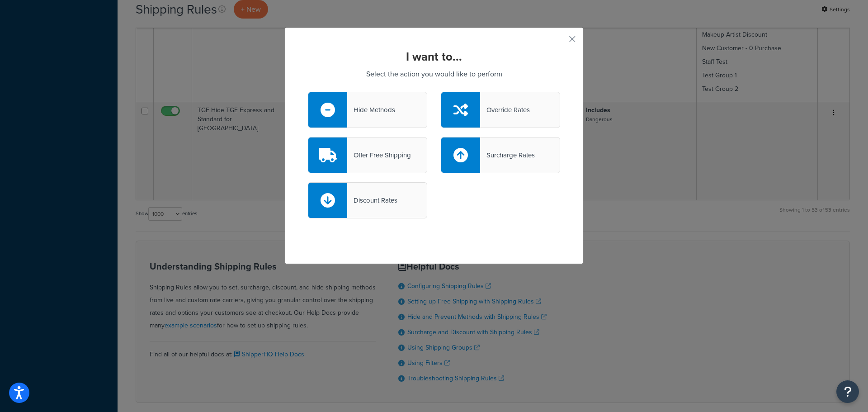  I want to click on button: Open Resource Center, so click(848, 391).